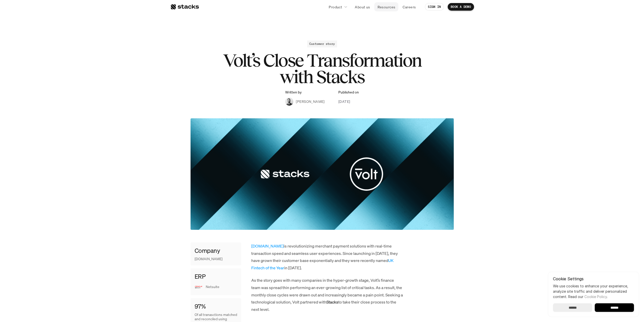  Describe the element at coordinates (409, 7) in the screenshot. I see `p: Careers` at that location.